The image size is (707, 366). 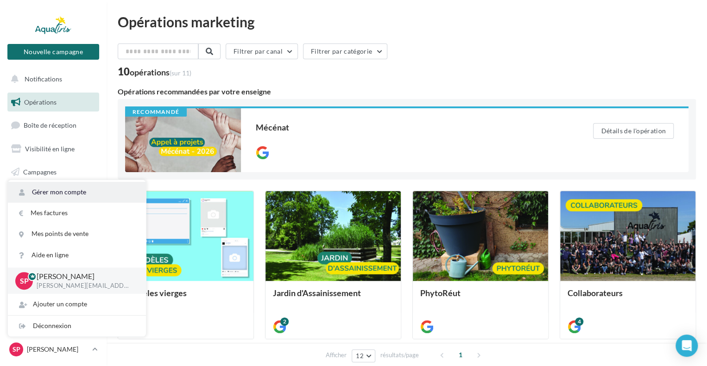 What do you see at coordinates (77, 326) in the screenshot?
I see `div: Déconnexion` at bounding box center [77, 326].